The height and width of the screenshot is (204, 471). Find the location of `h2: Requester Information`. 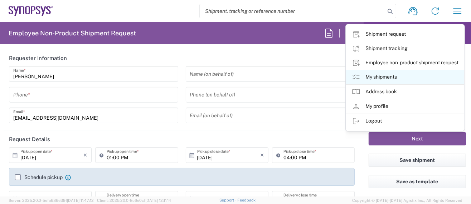

h2: Requester Information is located at coordinates (38, 58).